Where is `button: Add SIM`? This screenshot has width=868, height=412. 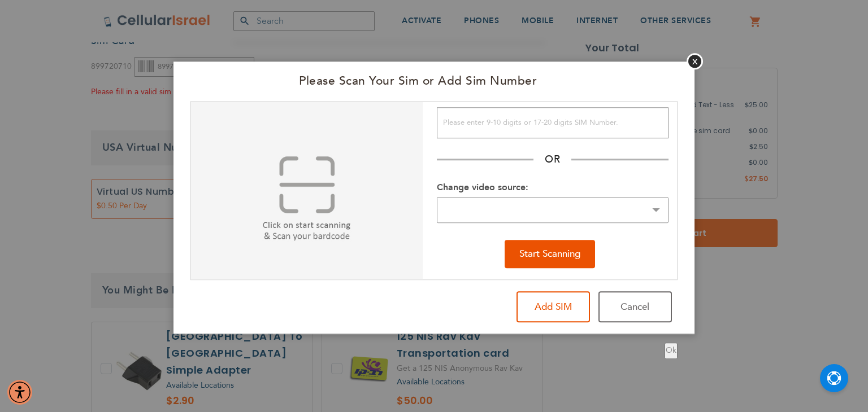
button: Add SIM is located at coordinates (553, 306).